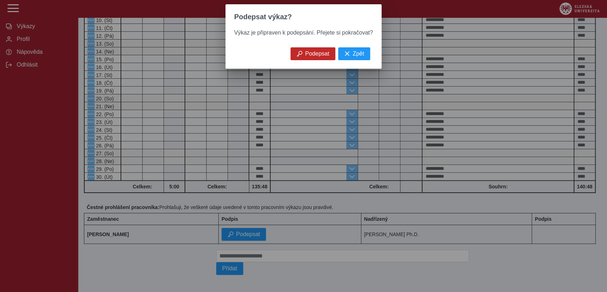 The width and height of the screenshot is (607, 292). What do you see at coordinates (304, 32) in the screenshot?
I see `span: Výkaz je připraven k podepsání. Přejete si pokračovat?` at bounding box center [304, 32].